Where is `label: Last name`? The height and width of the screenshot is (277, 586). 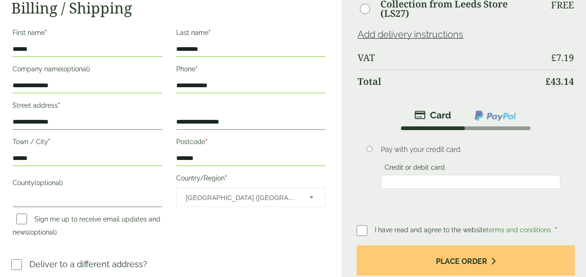
label: Last name is located at coordinates (251, 34).